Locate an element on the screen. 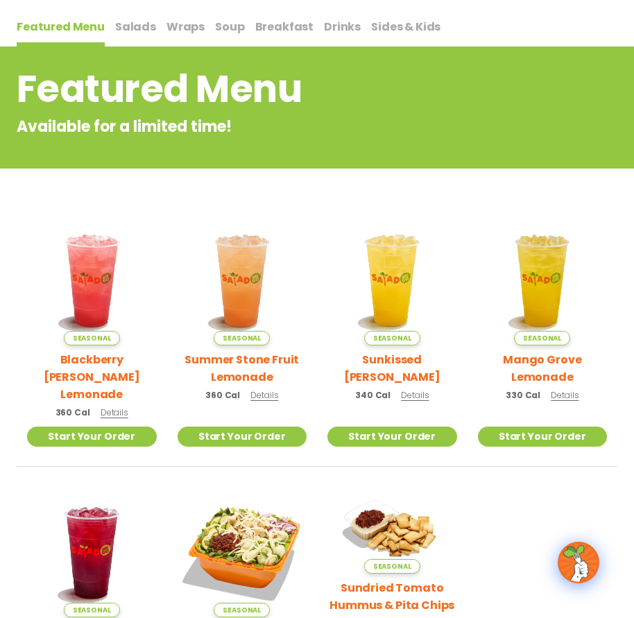 The image size is (634, 618). span: 330 Cal is located at coordinates (523, 395).